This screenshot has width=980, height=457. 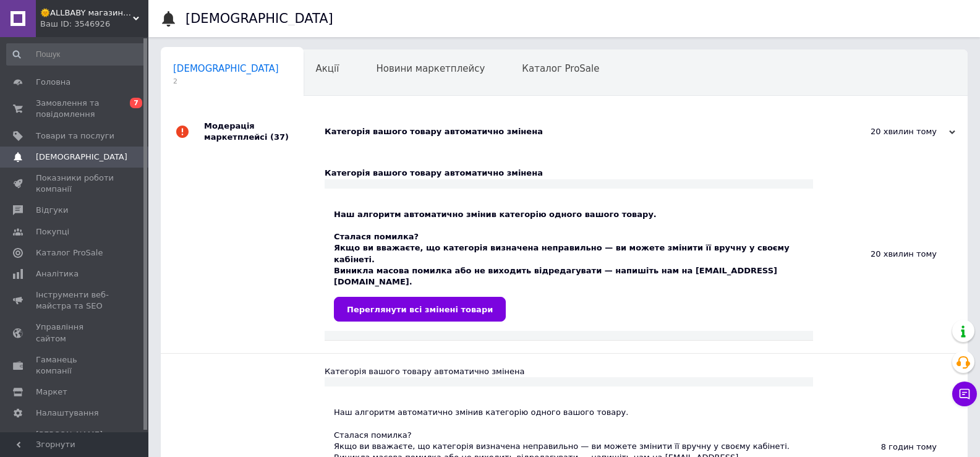 What do you see at coordinates (76, 54) in the screenshot?
I see `input: Пошук` at bounding box center [76, 54].